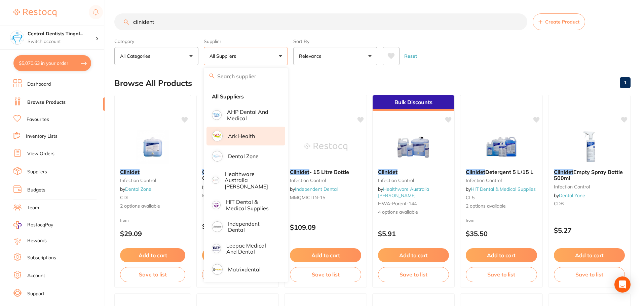  What do you see at coordinates (35, 294) in the screenshot?
I see `a: Support` at bounding box center [35, 294].